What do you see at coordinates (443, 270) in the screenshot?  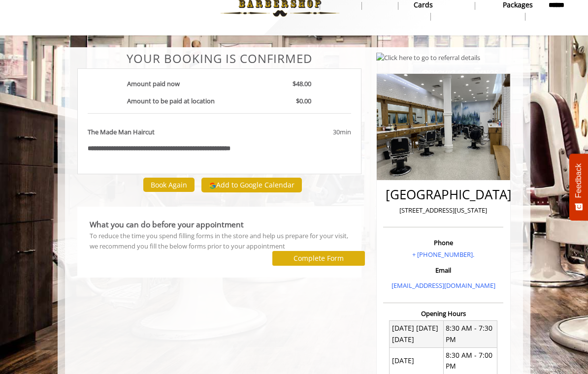 I see `h3: Email` at bounding box center [443, 270].